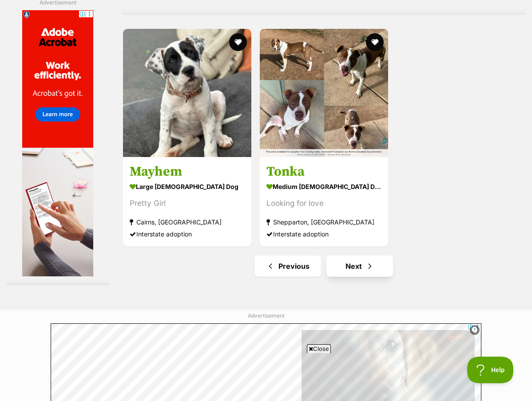 The image size is (532, 401). Describe the element at coordinates (324, 266) in the screenshot. I see `nav: Pagination` at that location.